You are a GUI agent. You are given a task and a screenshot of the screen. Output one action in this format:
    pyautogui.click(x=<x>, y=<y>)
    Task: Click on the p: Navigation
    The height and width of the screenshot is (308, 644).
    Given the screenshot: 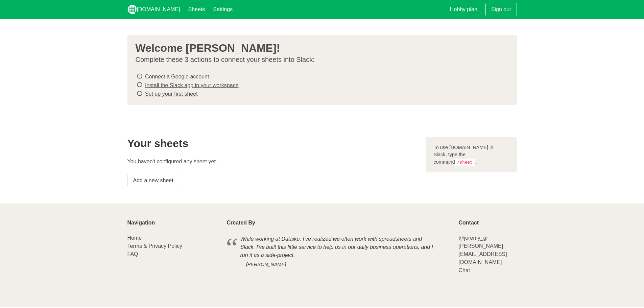 What is the action you would take?
    pyautogui.click(x=173, y=223)
    